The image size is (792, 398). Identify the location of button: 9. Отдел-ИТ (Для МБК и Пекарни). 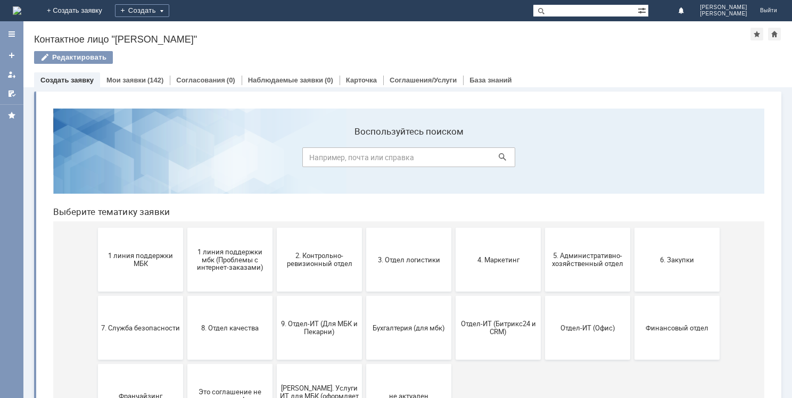
(275, 228).